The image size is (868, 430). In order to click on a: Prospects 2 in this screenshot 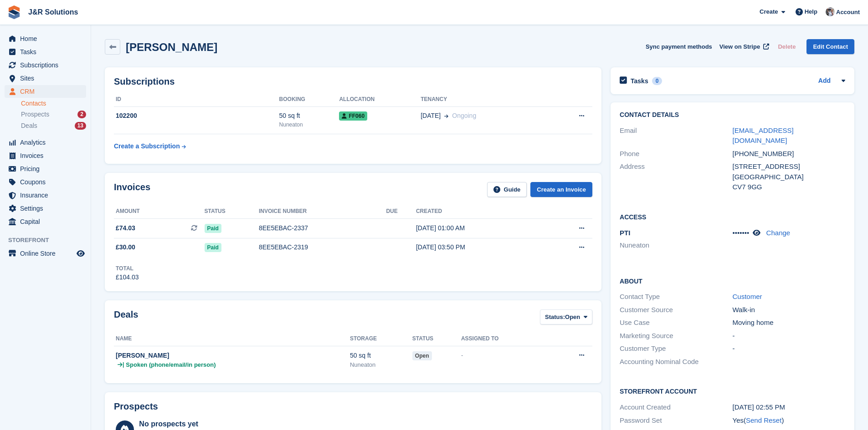, I will do `click(53, 114)`.